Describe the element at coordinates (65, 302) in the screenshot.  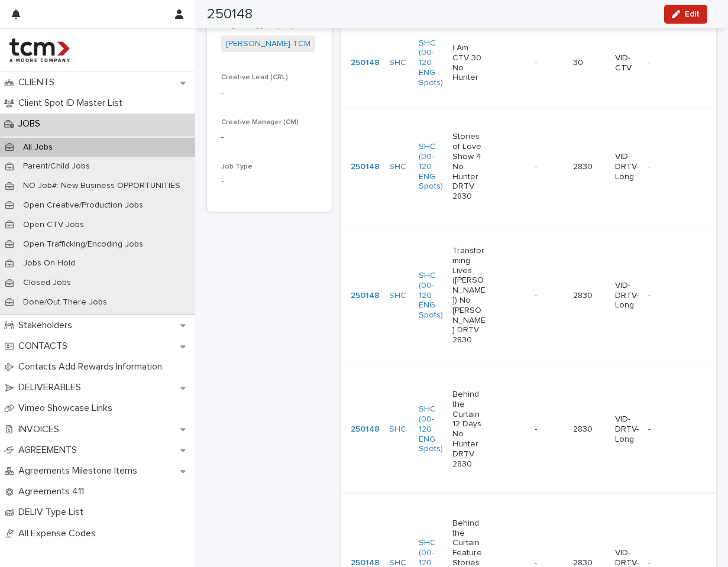
I see `p: Done/Out There Jobs` at that location.